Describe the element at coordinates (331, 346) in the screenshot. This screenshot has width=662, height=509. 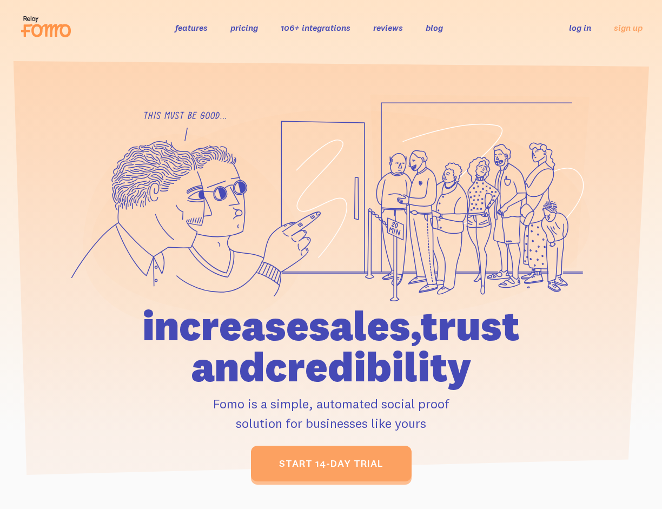
I see `h1: increase sales, trust and credibility` at that location.